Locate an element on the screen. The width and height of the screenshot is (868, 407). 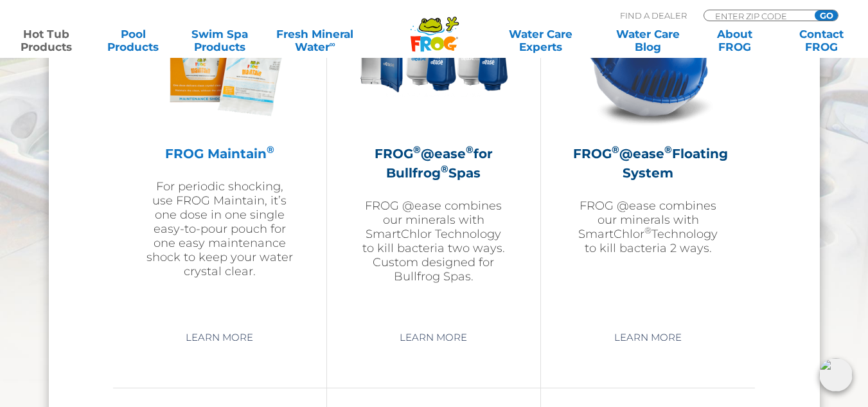
p: FROG @ease combines our minerals with SmartChlor Technology to kill bacteria two ways. Custom des... is located at coordinates (434, 241).